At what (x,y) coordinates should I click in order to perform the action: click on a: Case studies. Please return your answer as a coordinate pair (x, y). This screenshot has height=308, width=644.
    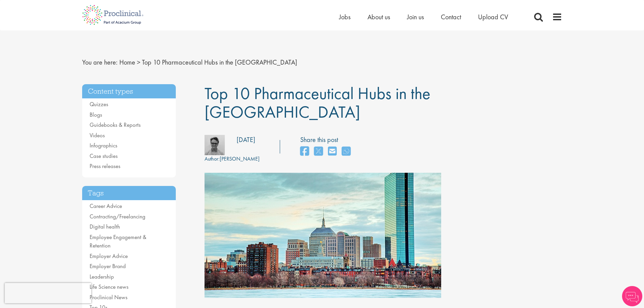
    Looking at the image, I should click on (104, 156).